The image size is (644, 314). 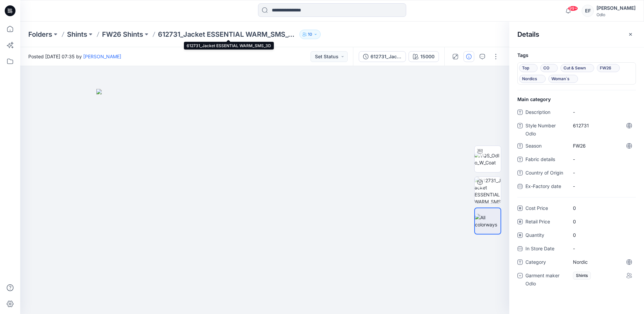 What do you see at coordinates (563, 79) in the screenshot?
I see `span: Woman`s` at bounding box center [563, 79].